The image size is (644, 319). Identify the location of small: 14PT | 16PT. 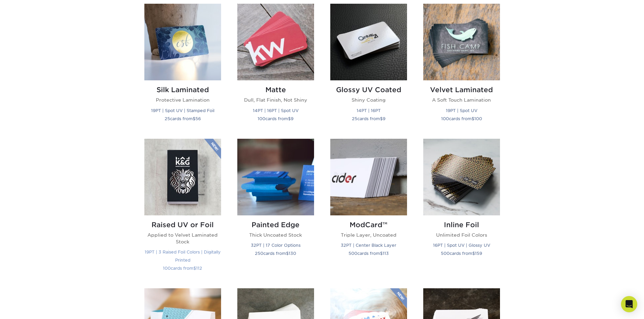
(369, 110).